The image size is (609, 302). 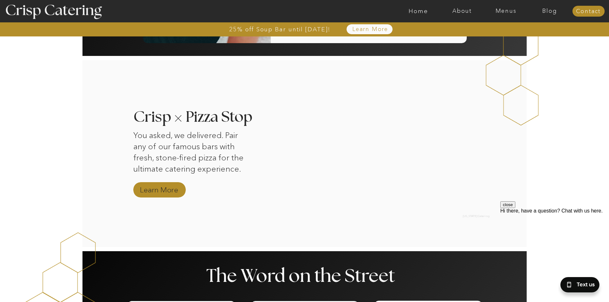 I want to click on nav: Menus, so click(x=505, y=11).